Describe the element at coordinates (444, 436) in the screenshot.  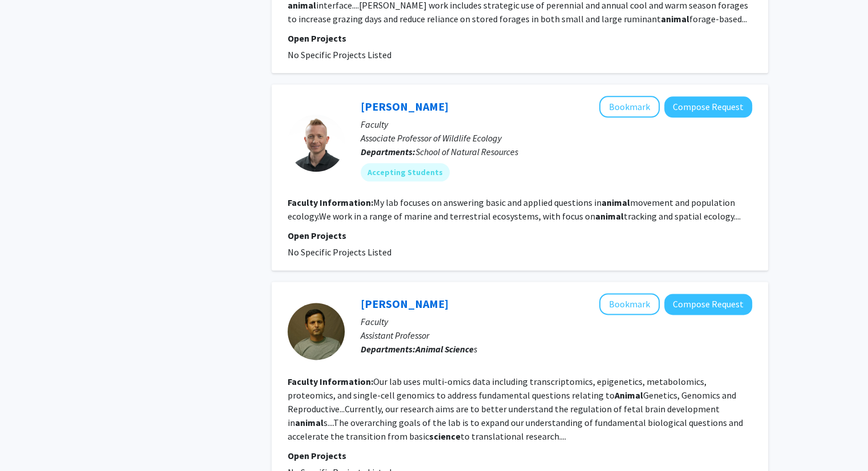
I see `b: science` at that location.